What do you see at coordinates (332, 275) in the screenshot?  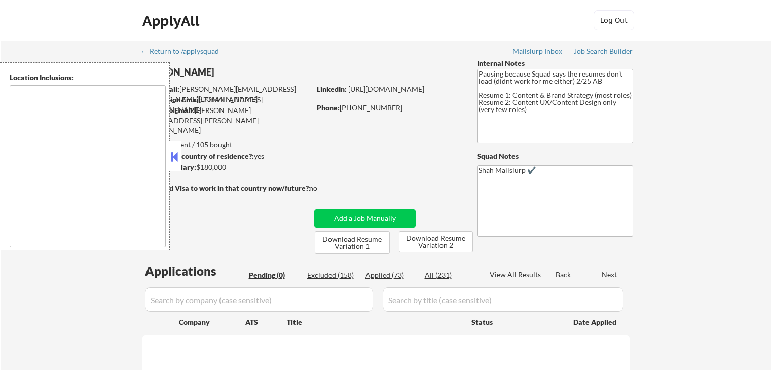 I see `div: Excluded (158)` at bounding box center [332, 275].